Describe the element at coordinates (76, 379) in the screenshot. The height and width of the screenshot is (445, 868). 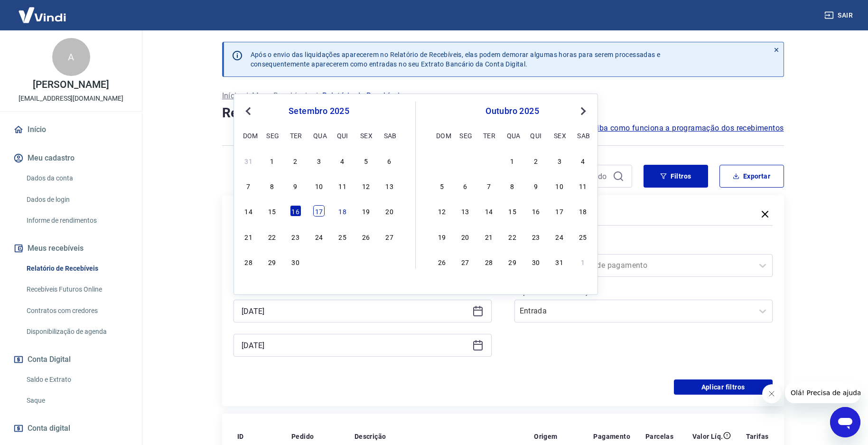
I see `a: Saldo e Extrato` at that location.